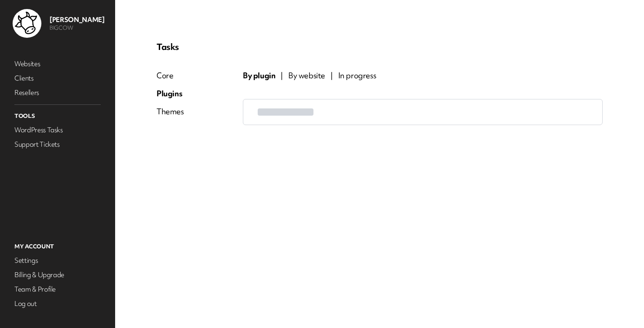 This screenshot has width=644, height=328. What do you see at coordinates (58, 289) in the screenshot?
I see `a: Team & Profile` at bounding box center [58, 289].